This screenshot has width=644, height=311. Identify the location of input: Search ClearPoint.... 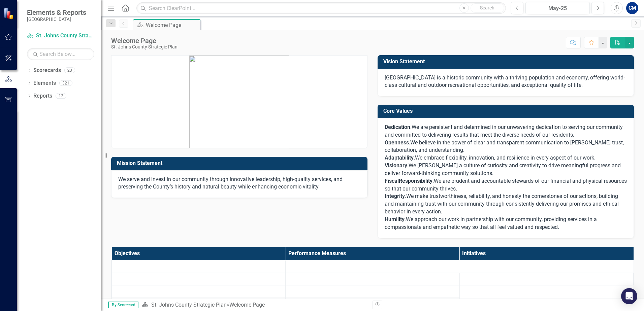
(321, 8).